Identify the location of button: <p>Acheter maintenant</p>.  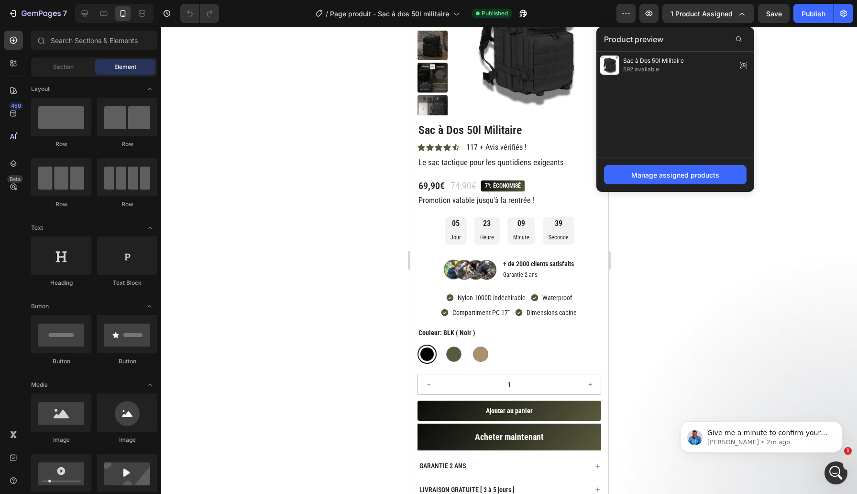
(99, 410).